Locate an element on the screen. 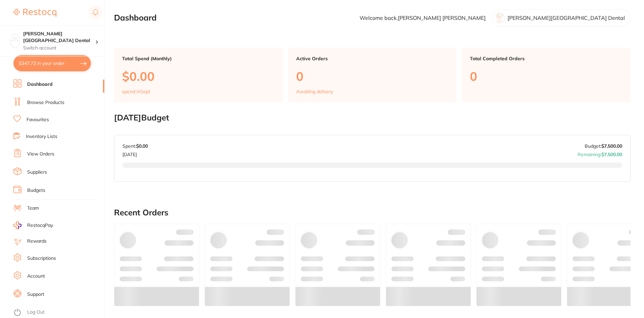 The height and width of the screenshot is (318, 644). a: Budgets is located at coordinates (37, 190).